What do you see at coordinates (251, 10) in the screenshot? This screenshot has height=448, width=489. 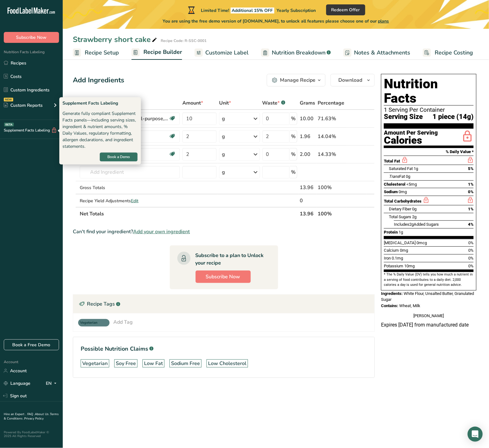 I see `div: Limited Time!` at bounding box center [251, 10].